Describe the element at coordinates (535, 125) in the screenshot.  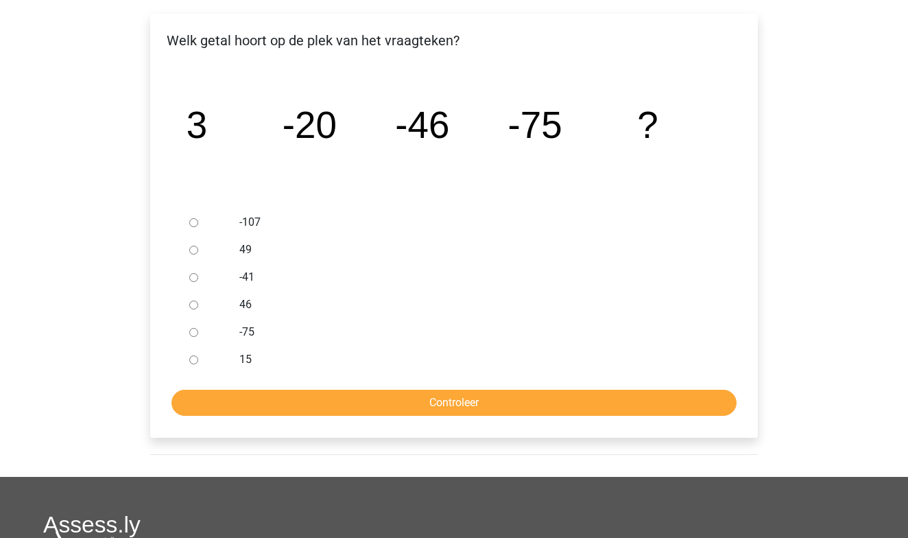
I see `tspan: -75` at that location.